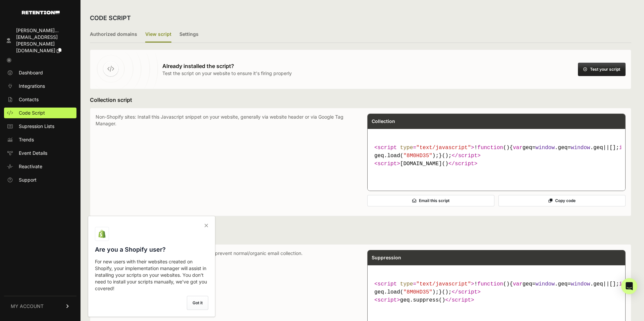 This screenshot has height=321, width=644. I want to click on button: Copy code, so click(562, 201).